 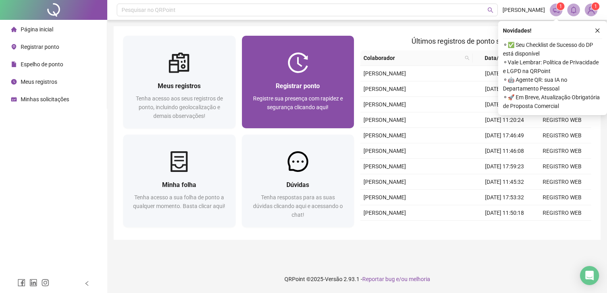 I want to click on footer: QRPoint © 2025 - 2.93.1 -, so click(x=357, y=279).